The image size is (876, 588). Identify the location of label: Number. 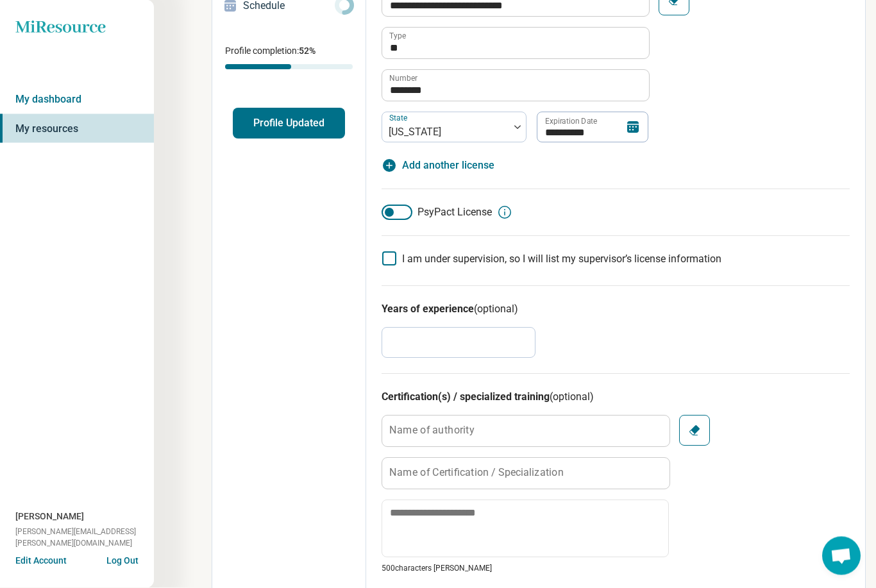
(403, 79).